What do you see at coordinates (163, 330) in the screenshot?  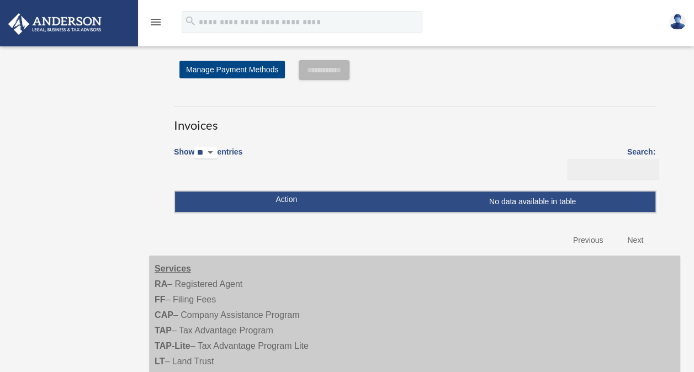 I see `strong: TAP` at bounding box center [163, 330].